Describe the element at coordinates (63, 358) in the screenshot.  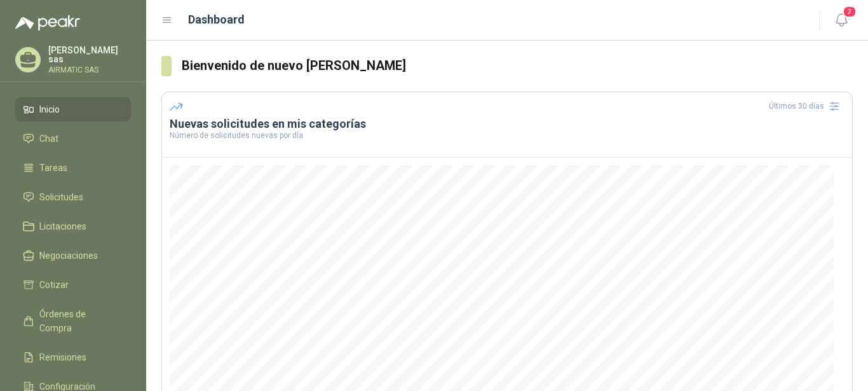
I see `span: Remisiones` at that location.